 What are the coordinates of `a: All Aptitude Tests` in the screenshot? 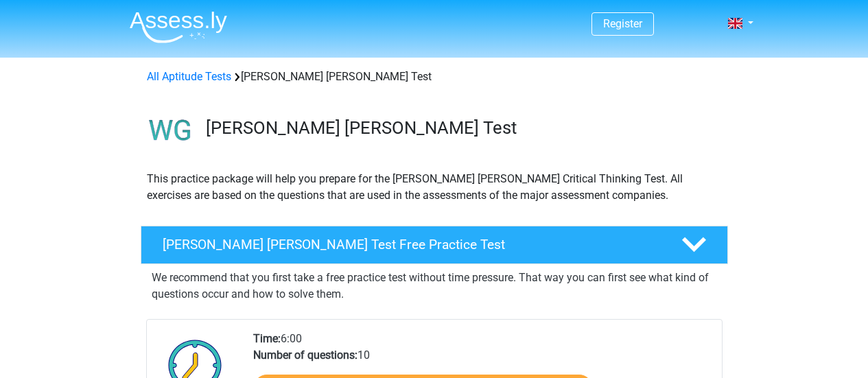 It's located at (189, 77).